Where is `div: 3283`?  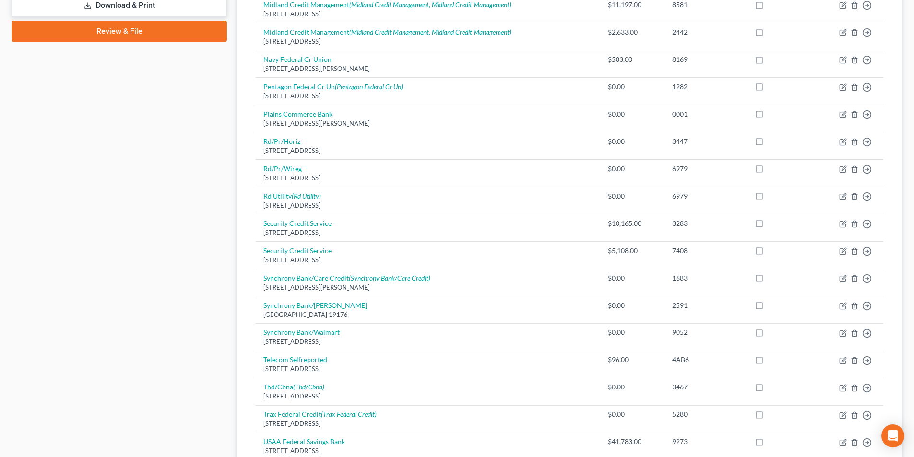
div: 3283 is located at coordinates (706, 224).